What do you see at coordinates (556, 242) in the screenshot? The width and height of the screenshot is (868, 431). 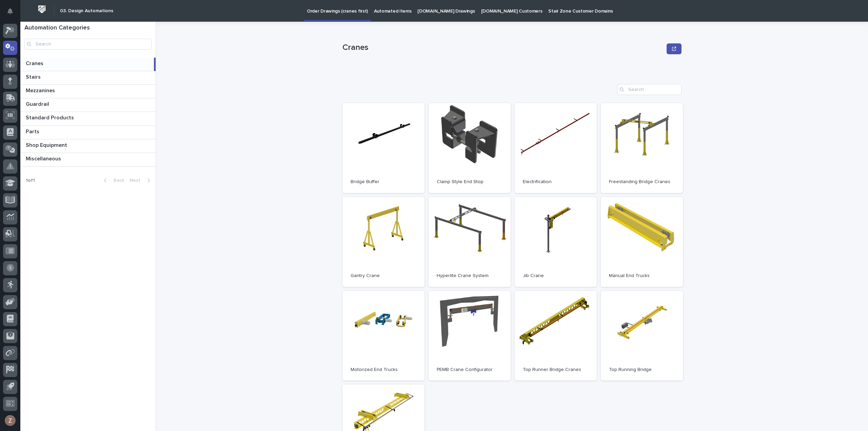 I see `a: Jib Crane` at bounding box center [556, 242].